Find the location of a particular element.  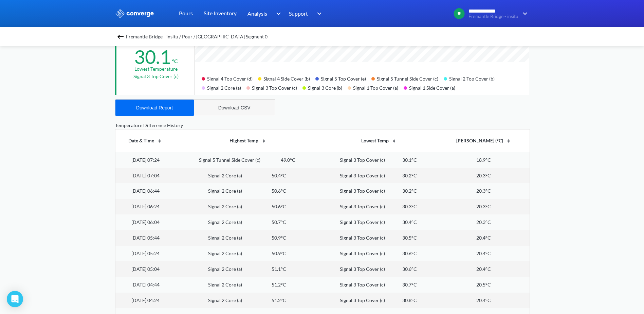

div: Signal 1 Side Cover (a) is located at coordinates (432, 87).